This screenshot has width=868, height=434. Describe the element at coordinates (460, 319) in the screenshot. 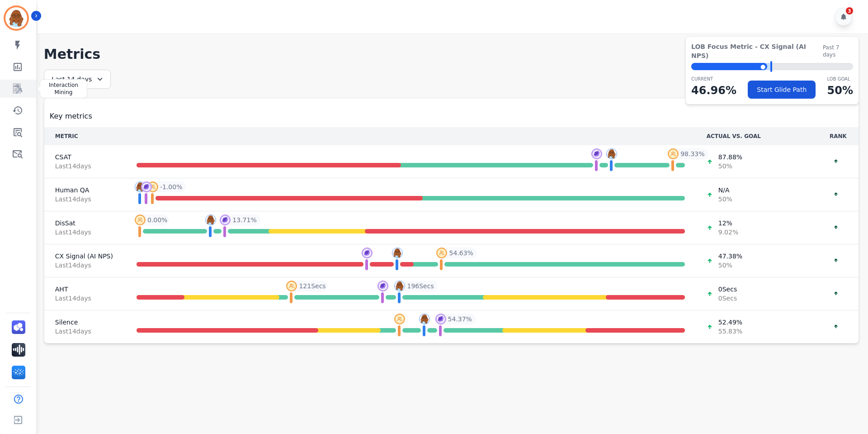

I see `span: 54.37 %` at that location.